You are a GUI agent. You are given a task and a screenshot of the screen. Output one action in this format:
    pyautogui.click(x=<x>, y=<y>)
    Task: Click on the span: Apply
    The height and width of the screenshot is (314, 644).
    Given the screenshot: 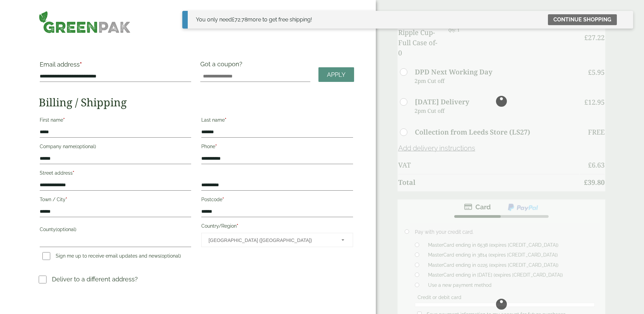 What is the action you would take?
    pyautogui.click(x=336, y=75)
    